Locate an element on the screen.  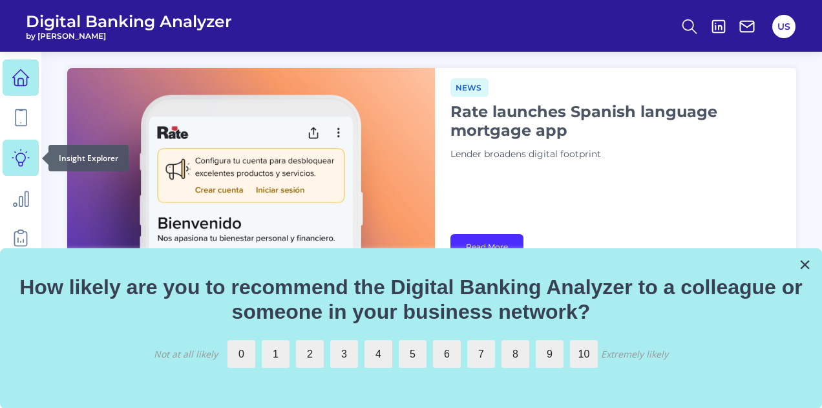
label: 9 is located at coordinates (549, 353).